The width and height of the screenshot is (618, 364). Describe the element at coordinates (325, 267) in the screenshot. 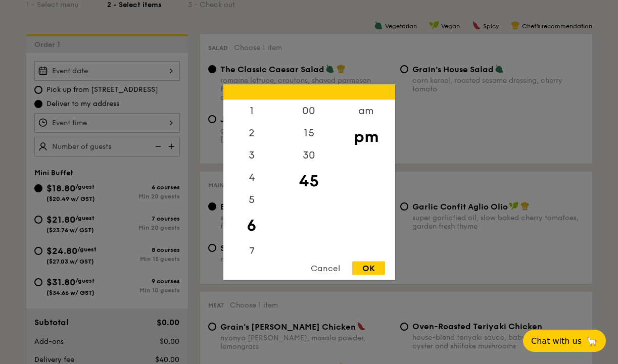

I see `div: Cancel` at that location.